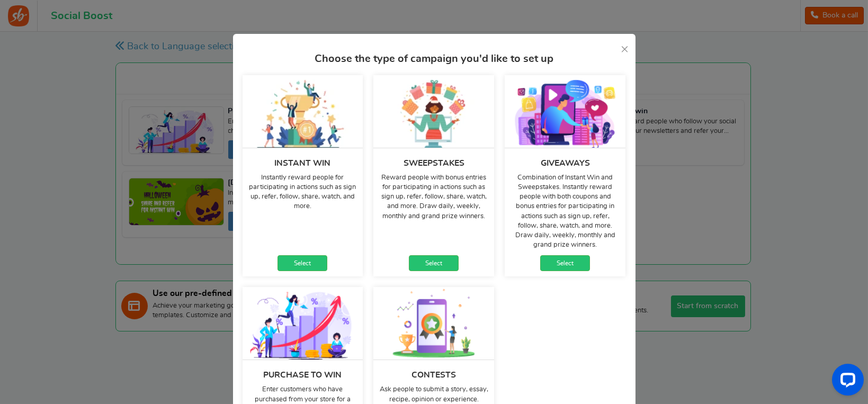 Image resolution: width=868 pixels, height=404 pixels. I want to click on img: instant-win_v1.webp, so click(303, 111).